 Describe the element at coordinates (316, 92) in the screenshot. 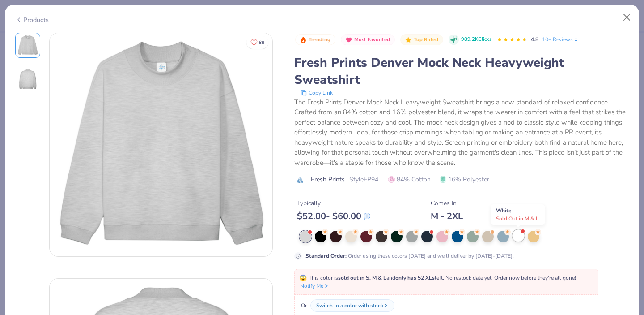

I see `button: copy to clipboard` at that location.